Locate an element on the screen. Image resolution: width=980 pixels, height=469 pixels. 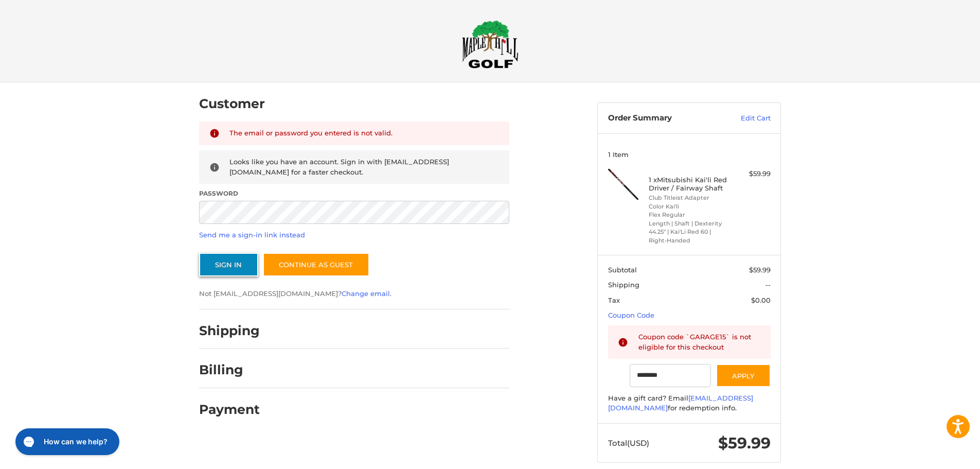
li: Flex Regular is located at coordinates (688, 215).